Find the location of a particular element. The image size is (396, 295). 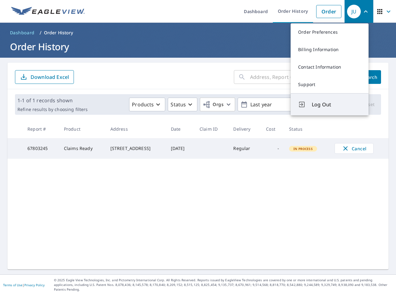

img: EV Logo is located at coordinates (48, 12).